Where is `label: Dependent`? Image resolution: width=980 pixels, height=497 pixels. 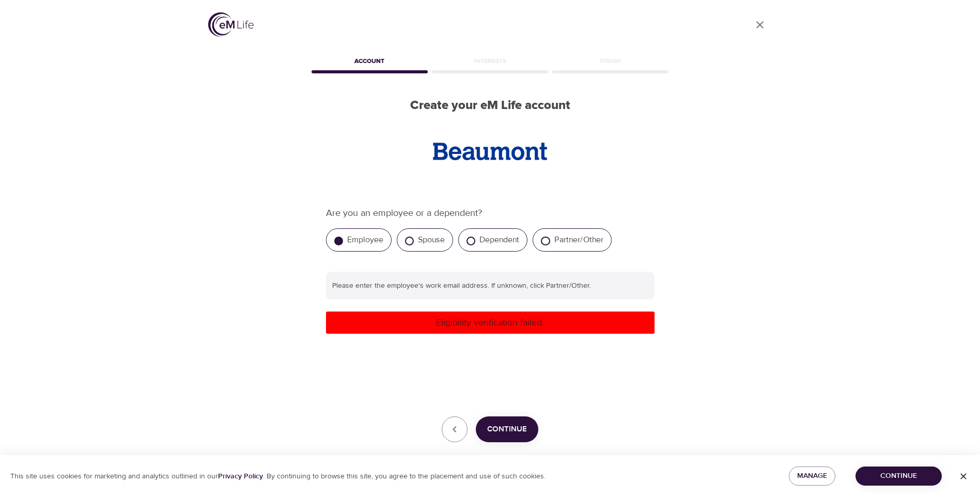 label: Dependent is located at coordinates (499, 239).